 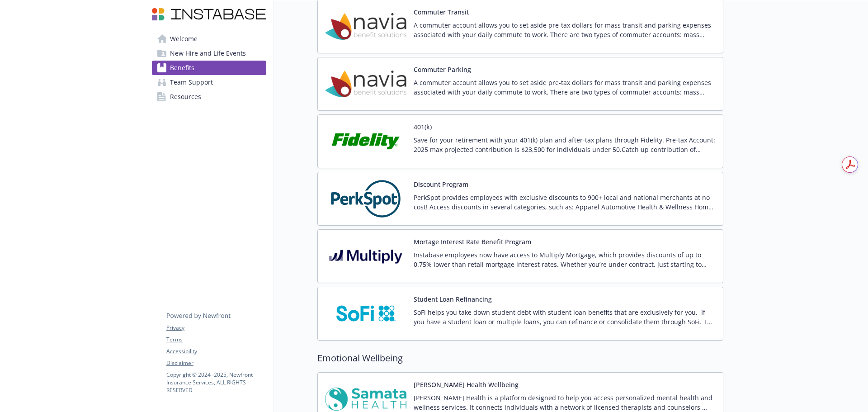 What do you see at coordinates (183, 68) in the screenshot?
I see `span: Benefits` at bounding box center [183, 68].